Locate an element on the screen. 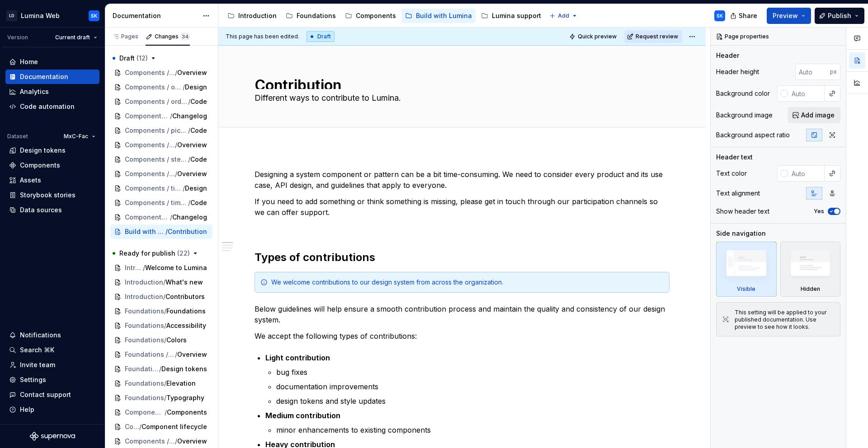 The height and width of the screenshot is (448, 868). a: Components / orderList/Design is located at coordinates (162, 87).